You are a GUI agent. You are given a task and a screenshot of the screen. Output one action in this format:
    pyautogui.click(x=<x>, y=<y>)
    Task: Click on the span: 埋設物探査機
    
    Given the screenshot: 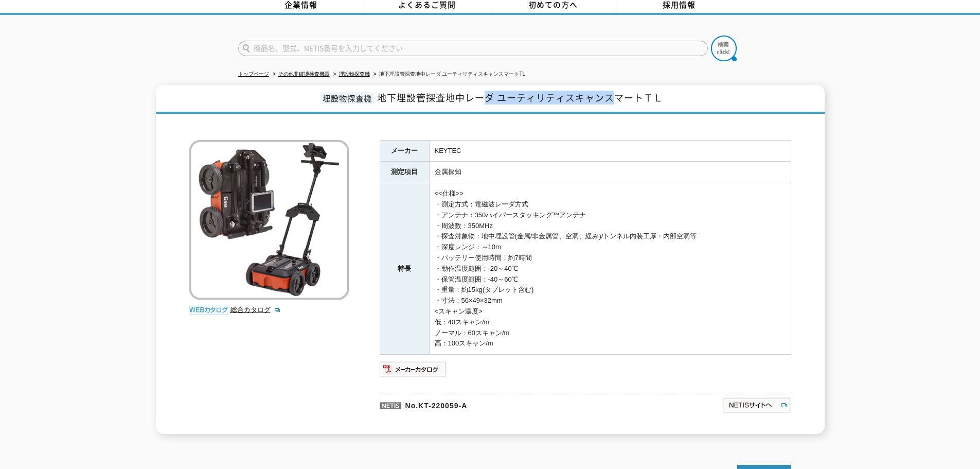 What is the action you would take?
    pyautogui.click(x=347, y=98)
    